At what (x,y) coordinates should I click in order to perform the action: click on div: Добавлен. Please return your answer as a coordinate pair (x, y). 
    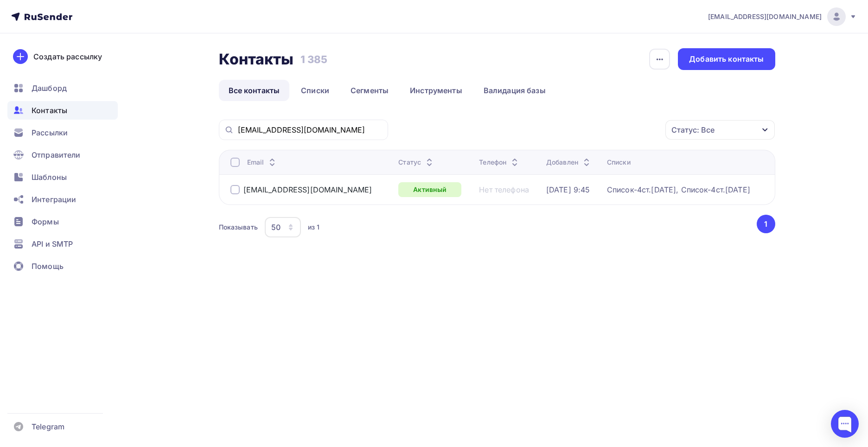
    Looking at the image, I should click on (569, 162).